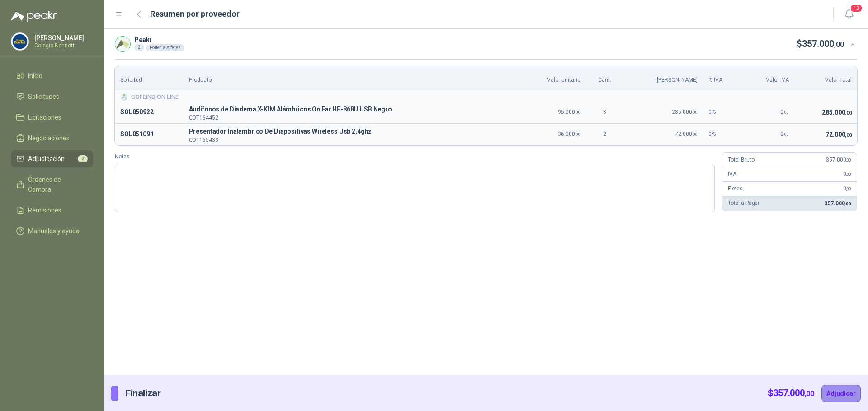 This screenshot has height=411, width=868. Describe the element at coordinates (34, 16) in the screenshot. I see `img: Logo peakr` at that location.